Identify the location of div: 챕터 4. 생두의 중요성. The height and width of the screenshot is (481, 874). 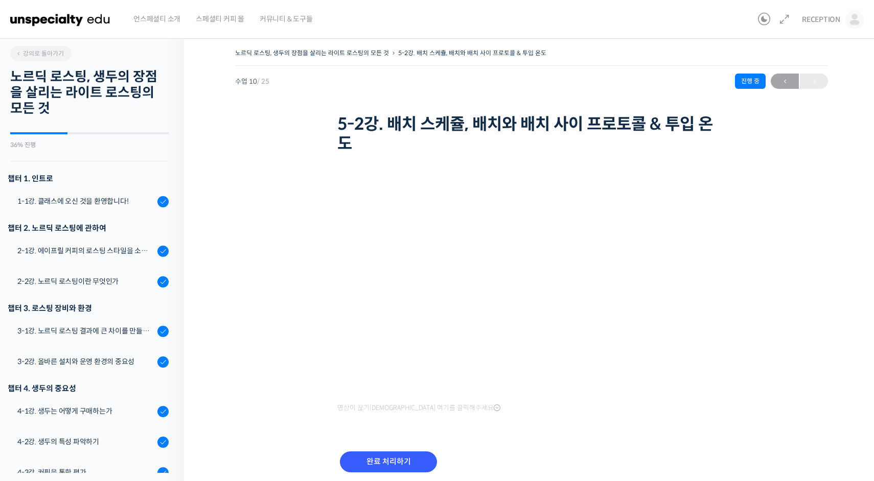
(88, 388).